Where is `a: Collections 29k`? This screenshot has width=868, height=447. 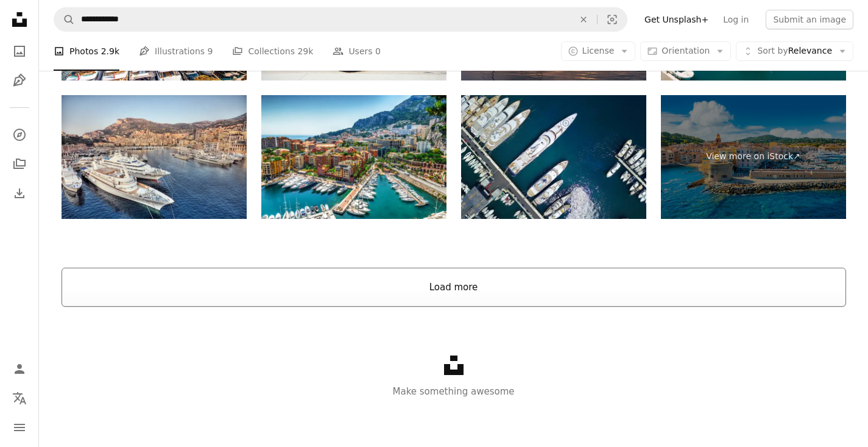 a: Collections 29k is located at coordinates (272, 51).